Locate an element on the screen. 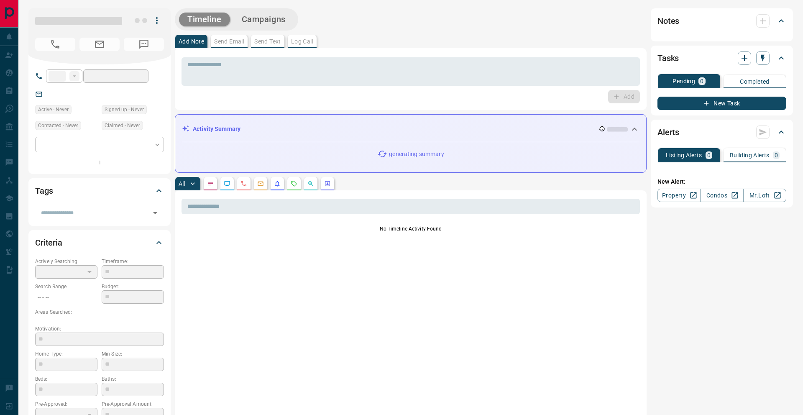  p: Min Size: is located at coordinates (133, 354).